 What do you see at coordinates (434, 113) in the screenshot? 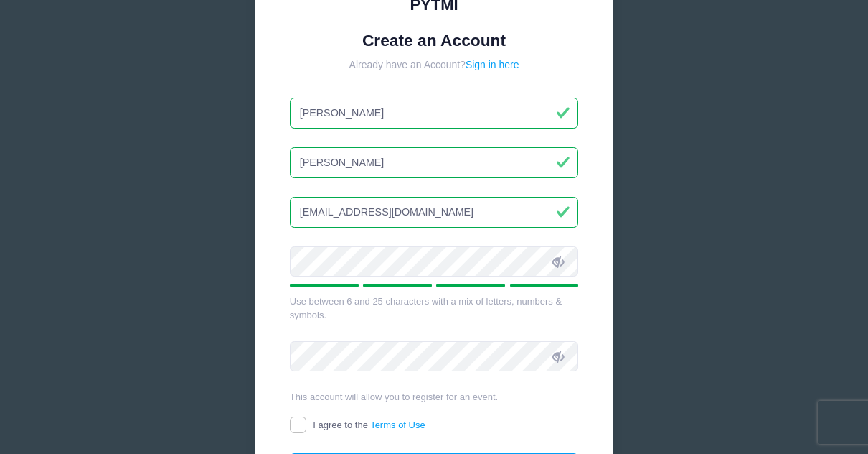
I see `input: First Name` at bounding box center [434, 113].